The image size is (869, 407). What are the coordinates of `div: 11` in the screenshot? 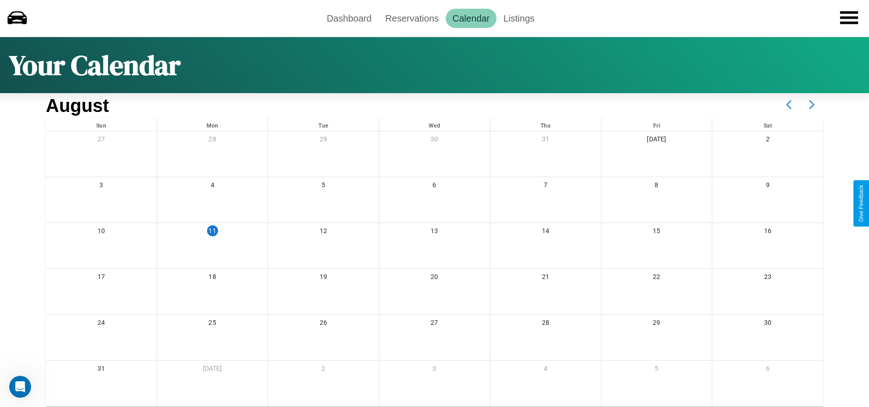 It's located at (213, 231).